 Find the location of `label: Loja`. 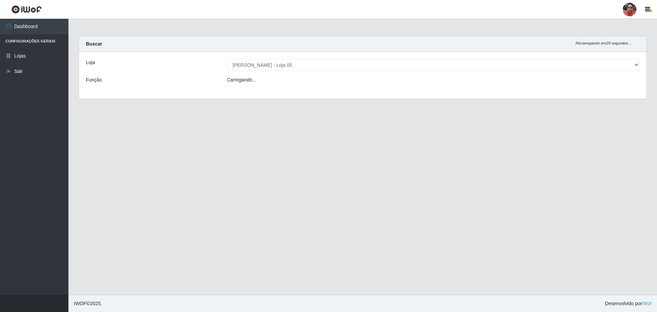

label: Loja is located at coordinates (90, 62).